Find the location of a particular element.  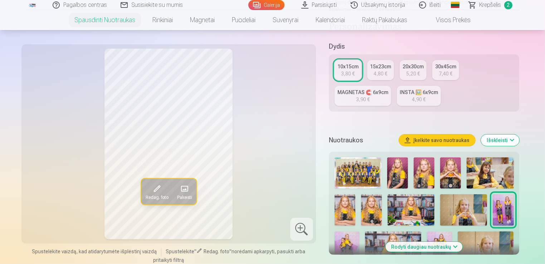

a: 15x23cm4,80 € is located at coordinates (380, 70).